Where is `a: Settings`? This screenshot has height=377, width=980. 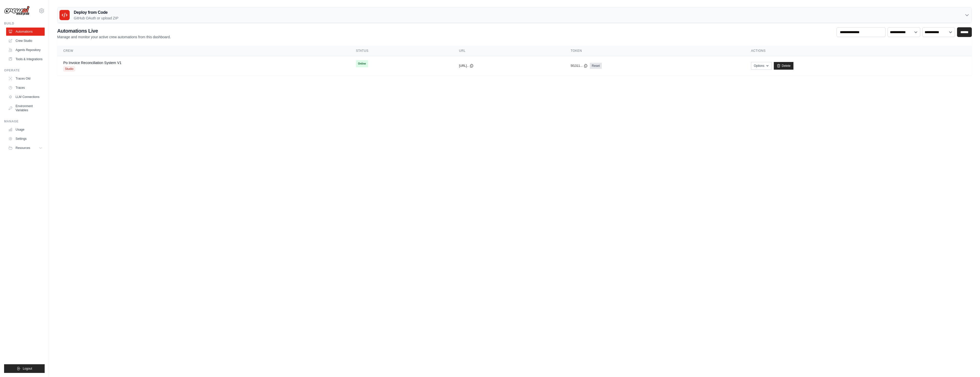 a: Settings is located at coordinates (25, 139).